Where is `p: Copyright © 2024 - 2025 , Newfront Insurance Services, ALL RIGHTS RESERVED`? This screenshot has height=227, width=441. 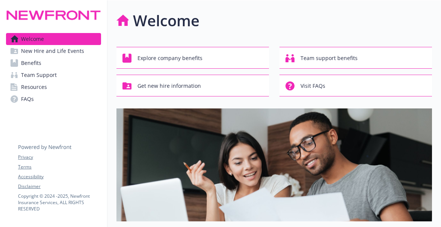
p: Copyright © 2024 - 2025 , Newfront Insurance Services, ALL RIGHTS RESERVED is located at coordinates (59, 202).